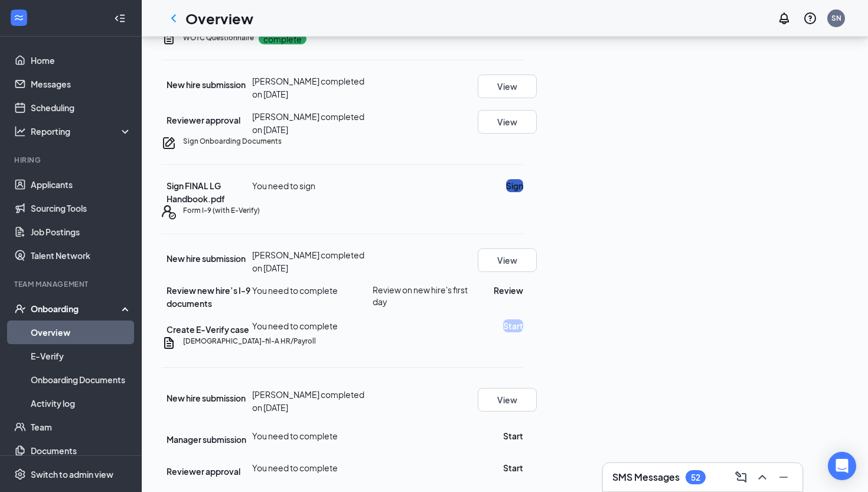  I want to click on h5: WOTC Questionnaire, so click(218, 38).